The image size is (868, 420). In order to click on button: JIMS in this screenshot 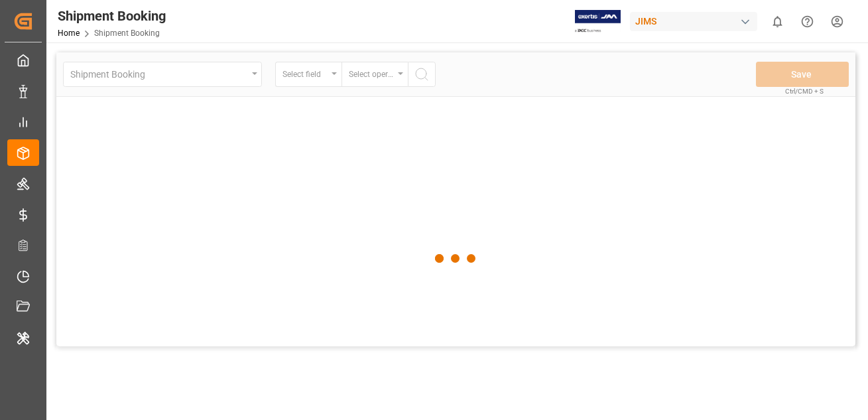, I will do `click(696, 21)`.